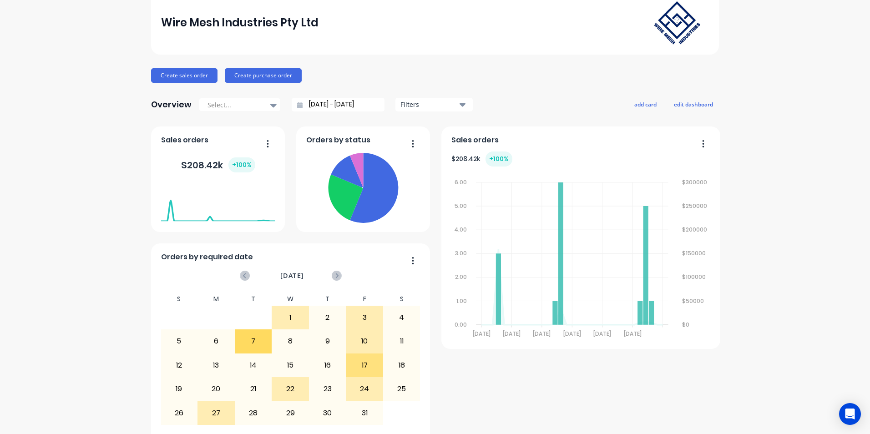  What do you see at coordinates (290, 365) in the screenshot?
I see `div: 15` at bounding box center [290, 365].